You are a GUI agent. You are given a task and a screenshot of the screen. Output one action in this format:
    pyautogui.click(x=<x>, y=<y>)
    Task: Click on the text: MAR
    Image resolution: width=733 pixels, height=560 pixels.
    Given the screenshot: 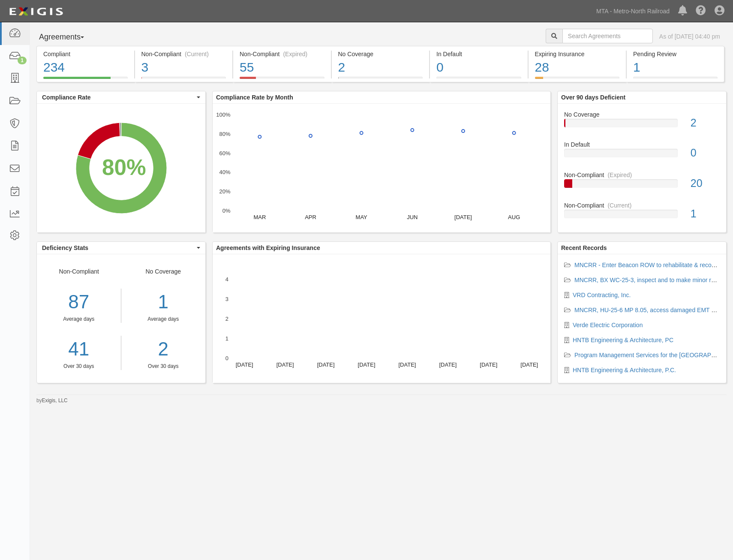 What is the action you would take?
    pyautogui.click(x=260, y=217)
    